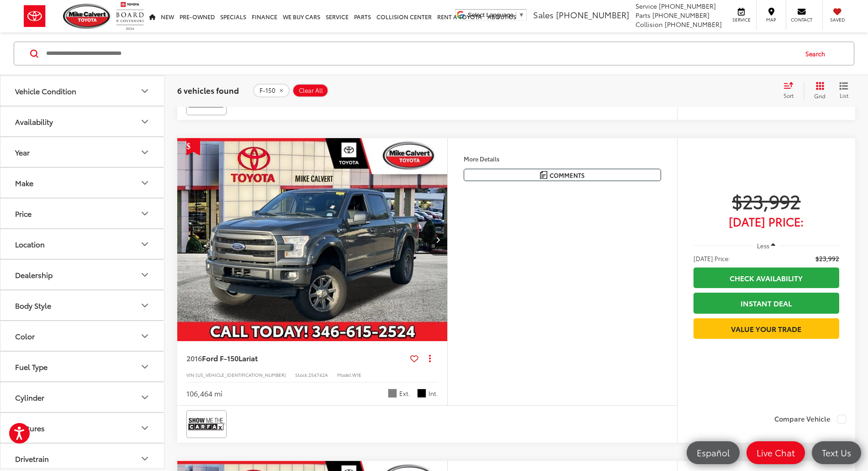 This screenshot has width=868, height=471. Describe the element at coordinates (318, 374) in the screenshot. I see `span: 254742A` at that location.